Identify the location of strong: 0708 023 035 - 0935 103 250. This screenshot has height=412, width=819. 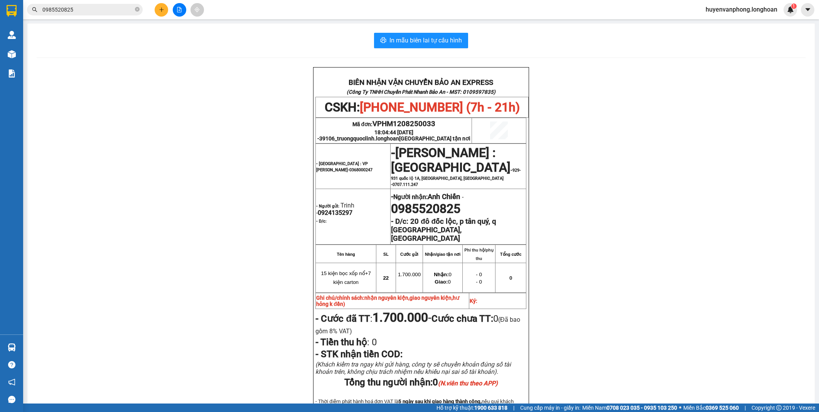
(642, 408).